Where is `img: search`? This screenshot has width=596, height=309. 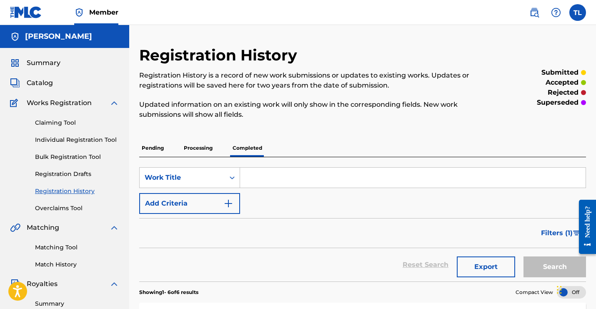 img: search is located at coordinates (535, 13).